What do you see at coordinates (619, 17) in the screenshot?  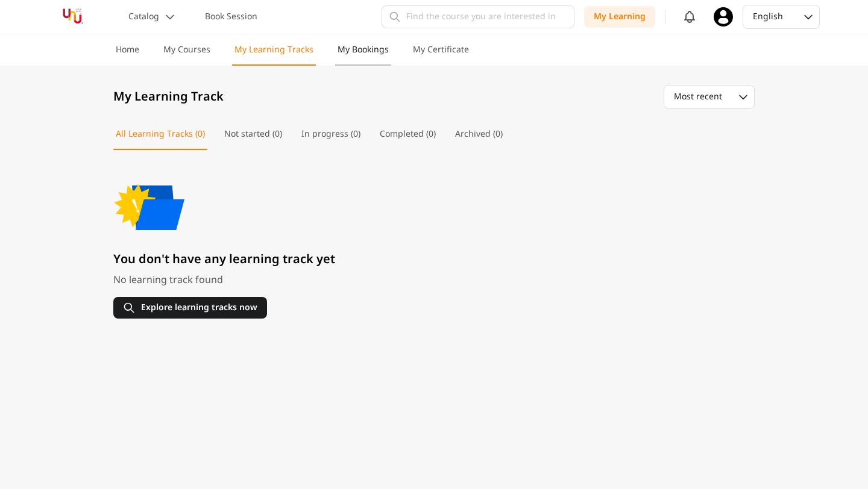 I see `a: My Learning` at bounding box center [619, 17].